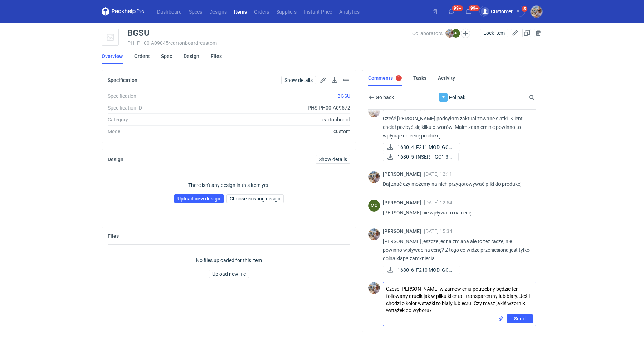 This screenshot has height=348, width=644. What do you see at coordinates (229, 274) in the screenshot?
I see `span: Upload new file` at bounding box center [229, 274].